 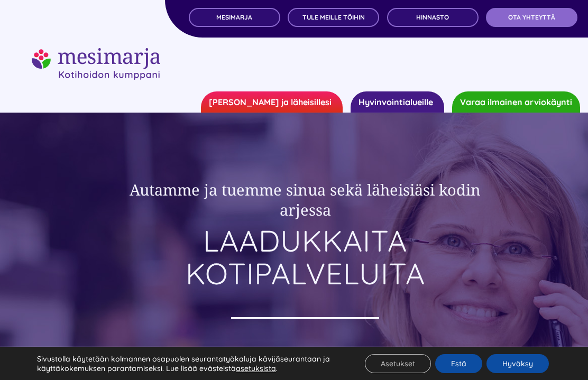 What do you see at coordinates (397, 363) in the screenshot?
I see `button: Asetukset` at bounding box center [397, 363].